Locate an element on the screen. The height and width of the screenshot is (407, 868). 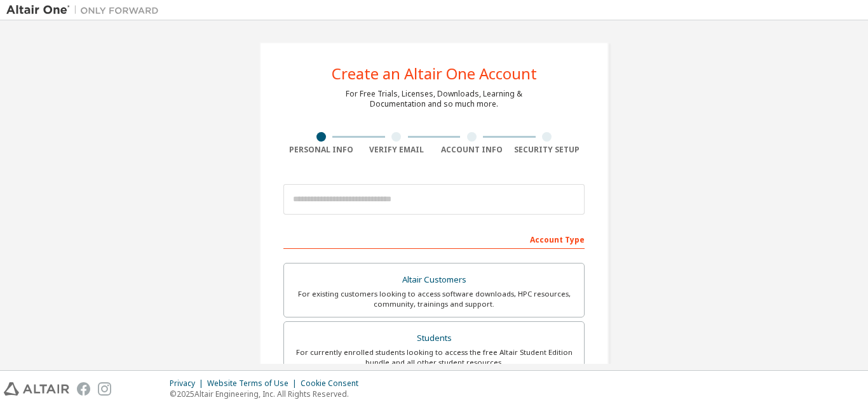
img: Altair One is located at coordinates (86, 10).